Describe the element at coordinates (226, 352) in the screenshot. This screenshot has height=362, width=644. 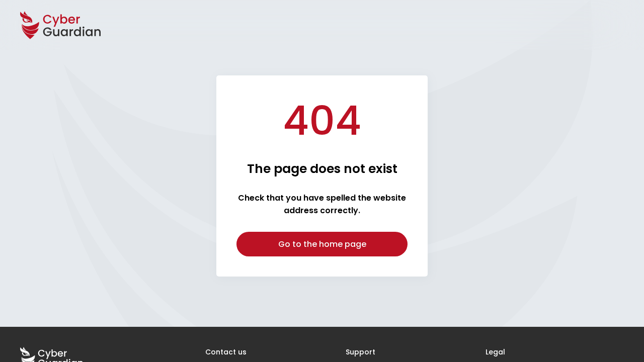
I see `h3: Contact us` at that location.